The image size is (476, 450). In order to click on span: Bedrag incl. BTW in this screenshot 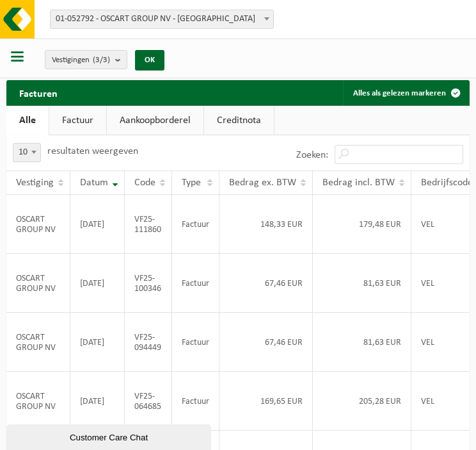, I will do `click(358, 182)`.